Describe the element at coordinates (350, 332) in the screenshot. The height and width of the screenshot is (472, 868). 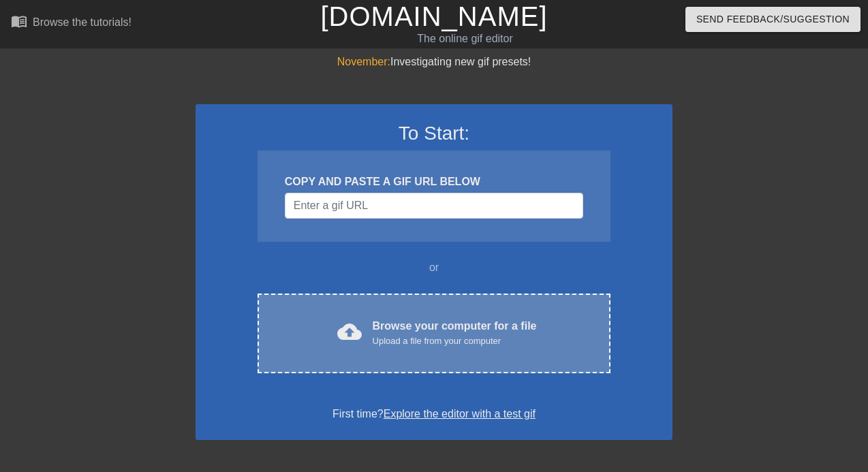
I see `span: cloud_upload` at that location.